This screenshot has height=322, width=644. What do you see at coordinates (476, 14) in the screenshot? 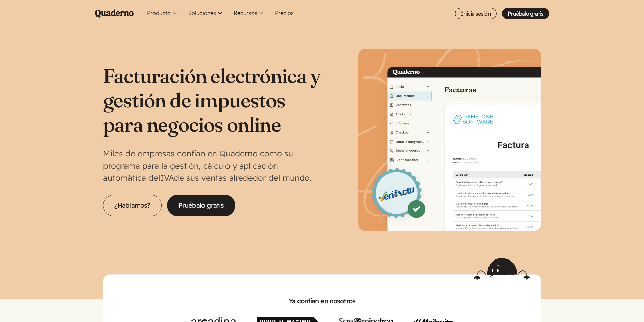
I see `a: Inicia sesión` at bounding box center [476, 14].